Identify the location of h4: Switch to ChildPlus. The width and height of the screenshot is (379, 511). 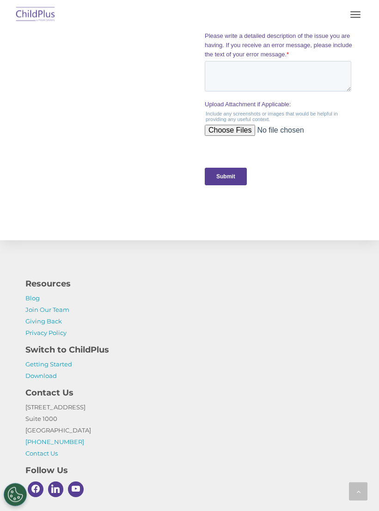
(189, 350).